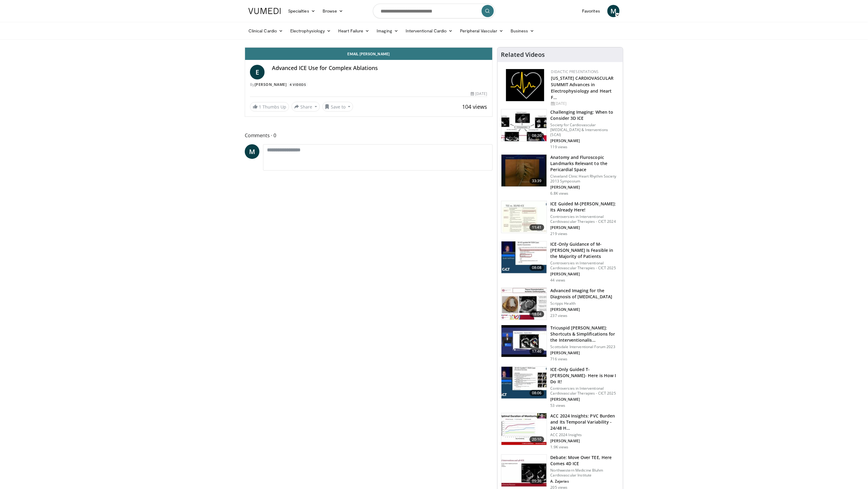 Image resolution: width=868 pixels, height=489 pixels. What do you see at coordinates (585, 219) in the screenshot?
I see `p: Controversies in Interventional Cardiovascular Therapies - CICT 2024` at bounding box center [585, 219].